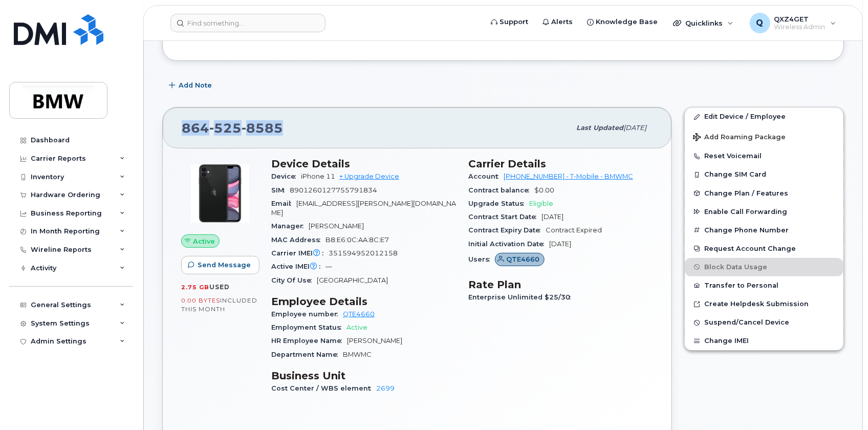 Image resolution: width=868 pixels, height=430 pixels. Describe the element at coordinates (800, 19) in the screenshot. I see `span: QXZ4GET` at that location.